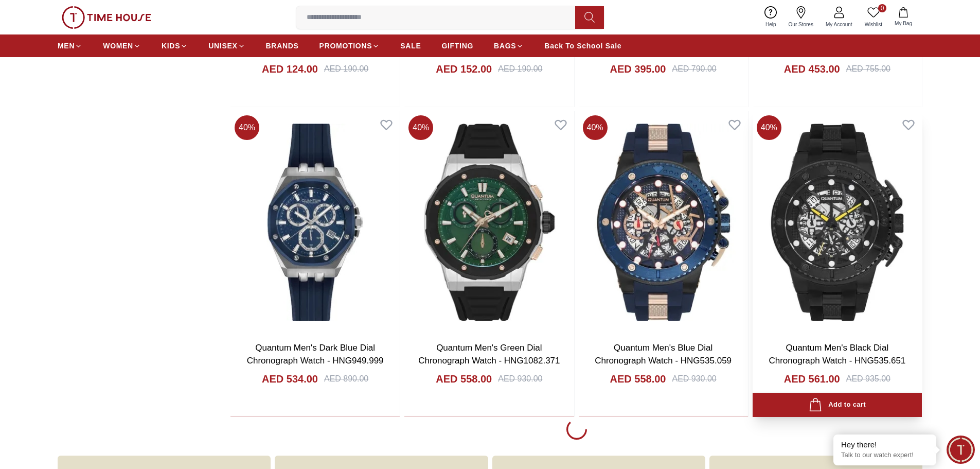 This screenshot has height=469, width=980. I want to click on div: Hey there!, so click(885, 445).